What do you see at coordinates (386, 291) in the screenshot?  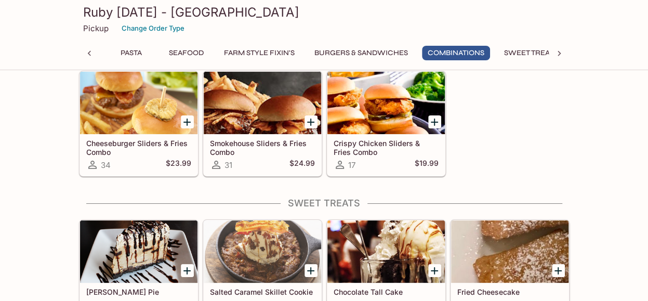 I see `h5: Chocolate Tall Cake` at bounding box center [386, 291].